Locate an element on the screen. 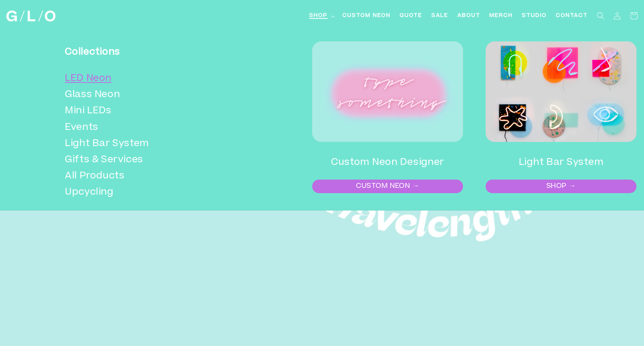  a: SHOP → is located at coordinates (561, 186).